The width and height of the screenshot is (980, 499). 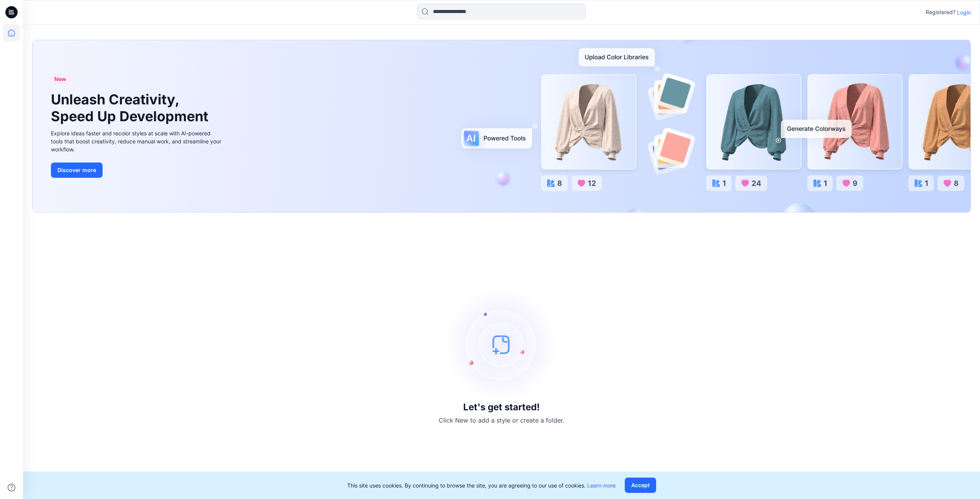 What do you see at coordinates (502, 345) in the screenshot?
I see `img: empty-state-image.svg` at bounding box center [502, 345].